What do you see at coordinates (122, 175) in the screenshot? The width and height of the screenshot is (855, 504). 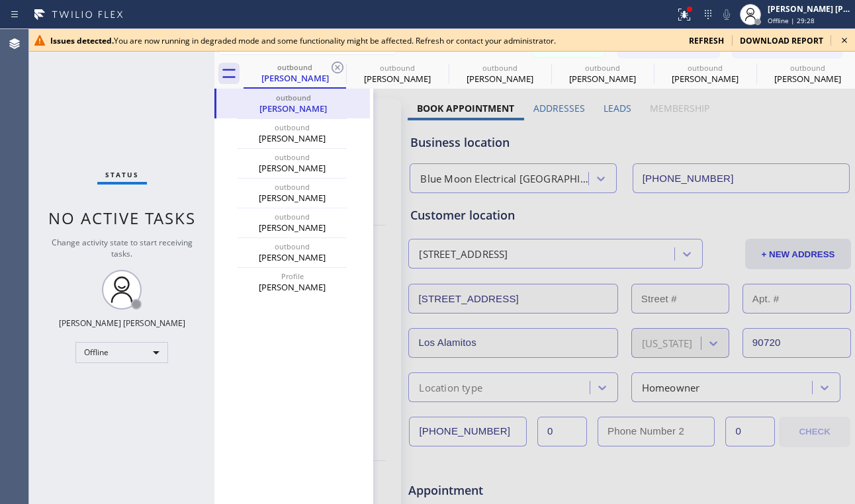 I see `span: Status` at bounding box center [122, 175].